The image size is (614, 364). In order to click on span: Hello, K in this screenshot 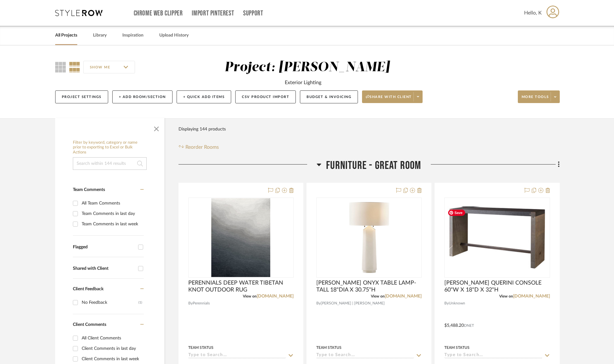, I will do `click(533, 13)`.